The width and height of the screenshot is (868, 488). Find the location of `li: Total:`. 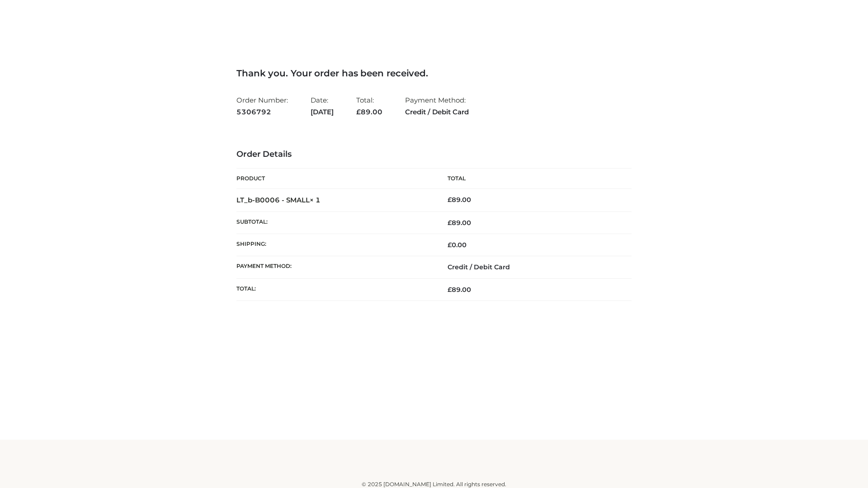

li: Total: is located at coordinates (370, 105).